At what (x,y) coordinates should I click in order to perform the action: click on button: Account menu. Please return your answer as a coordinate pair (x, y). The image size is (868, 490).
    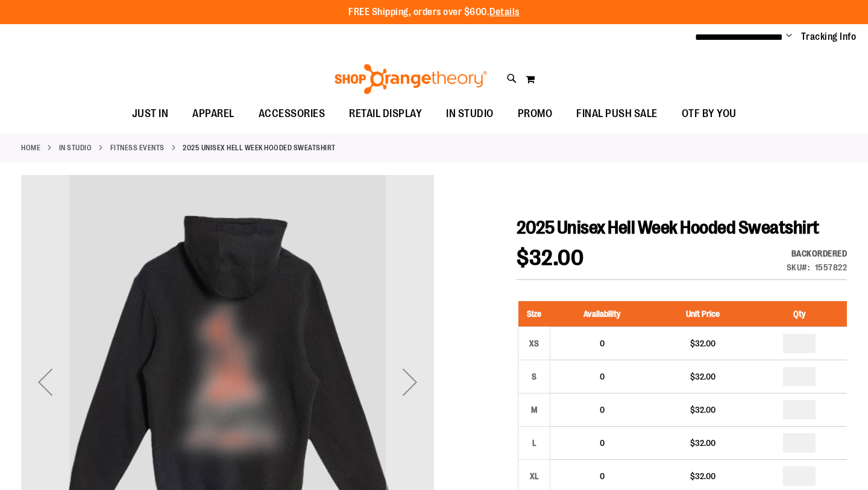
    Looking at the image, I should click on (789, 37).